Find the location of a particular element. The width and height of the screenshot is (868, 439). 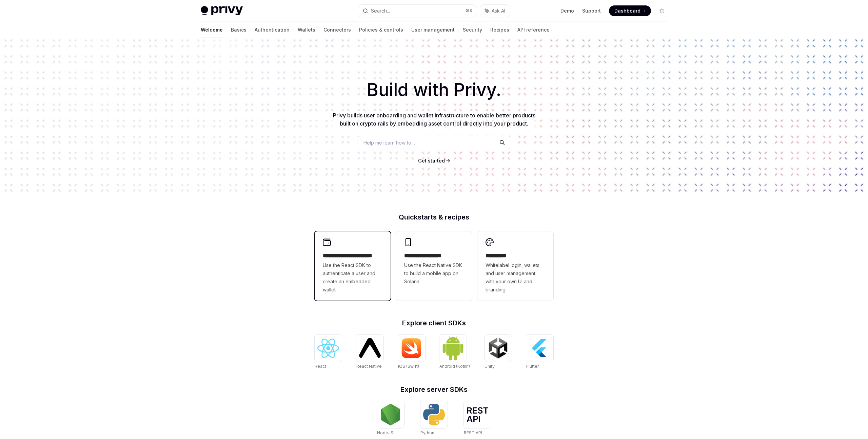

a: UnityUnity is located at coordinates (498, 352).